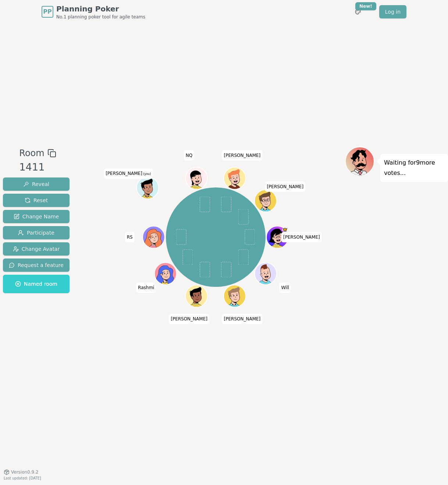 The width and height of the screenshot is (448, 485). What do you see at coordinates (393, 11) in the screenshot?
I see `a: Log in` at bounding box center [393, 11].